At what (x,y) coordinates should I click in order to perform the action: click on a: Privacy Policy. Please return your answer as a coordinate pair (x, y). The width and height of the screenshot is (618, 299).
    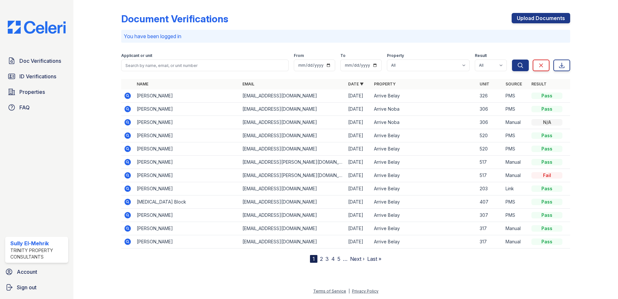
    Looking at the image, I should click on (365, 291).